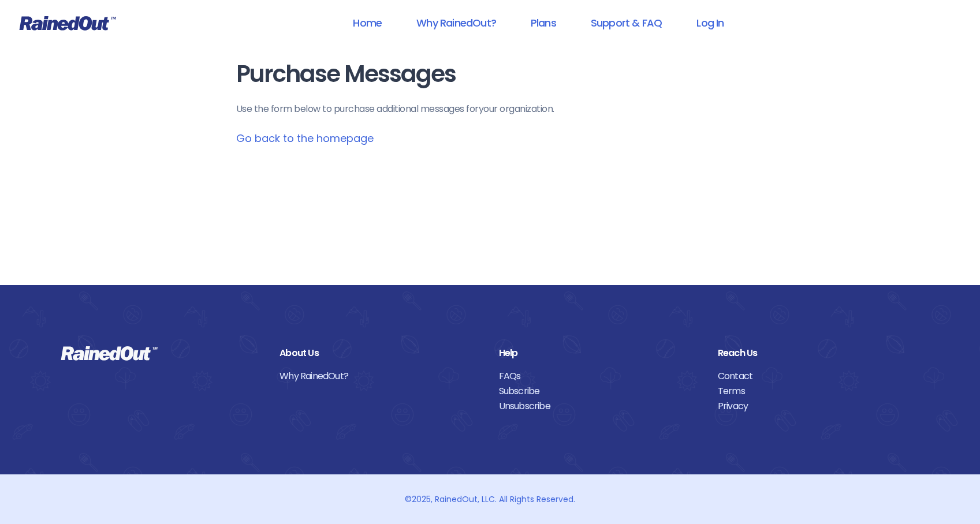 This screenshot has height=524, width=980. Describe the element at coordinates (818, 353) in the screenshot. I see `div: Reach Us` at that location.